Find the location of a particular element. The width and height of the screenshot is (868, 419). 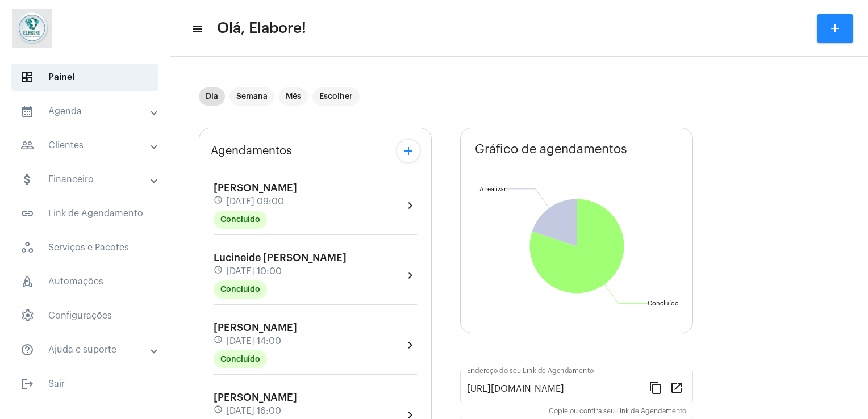

mat-hint: Copie ou confira seu Link de Agendamento is located at coordinates (617, 411).